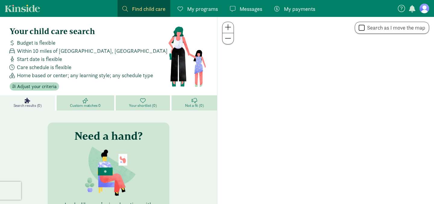 The width and height of the screenshot is (434, 204). I want to click on h4: Your child care search, so click(89, 31).